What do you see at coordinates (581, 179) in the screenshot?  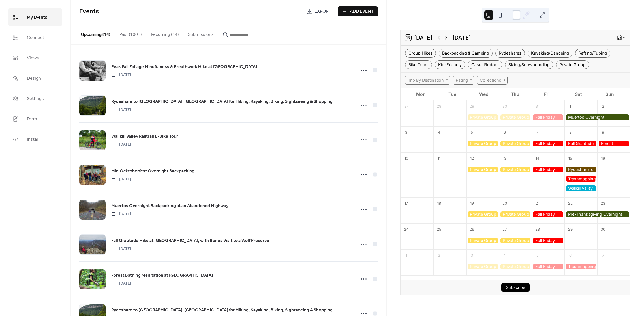 I see `div: Trashmapping Bull Hill at Hudson Highlands State Park Preserve (including Cornish Estate Ruins) f...` at bounding box center [581, 179].